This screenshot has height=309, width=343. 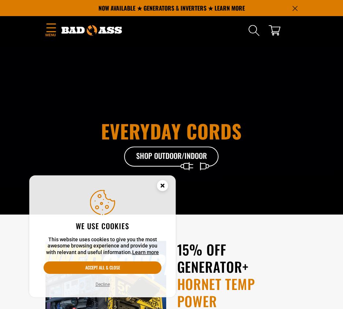 What do you see at coordinates (254, 30) in the screenshot?
I see `summary: Search` at bounding box center [254, 30].